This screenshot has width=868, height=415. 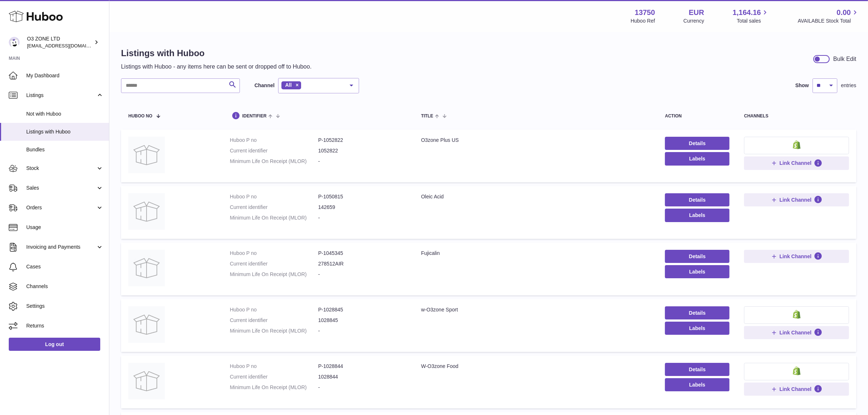 What do you see at coordinates (362, 197) in the screenshot?
I see `dd: P-1050815` at bounding box center [362, 197].